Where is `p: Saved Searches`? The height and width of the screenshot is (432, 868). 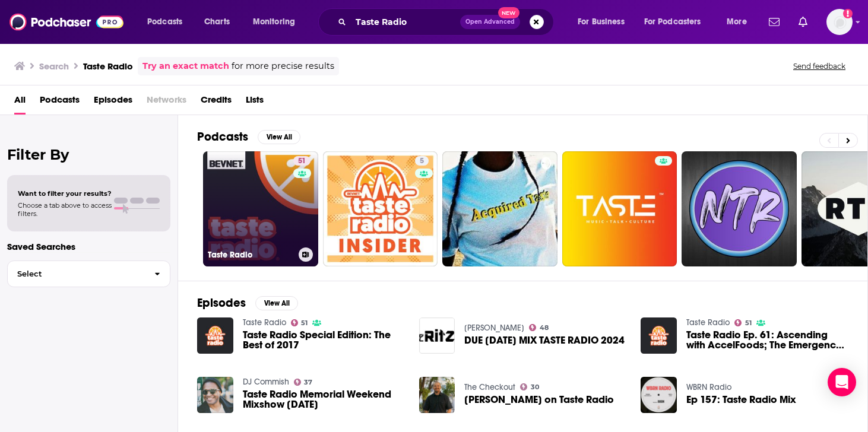
p: Saved Searches is located at coordinates (88, 247).